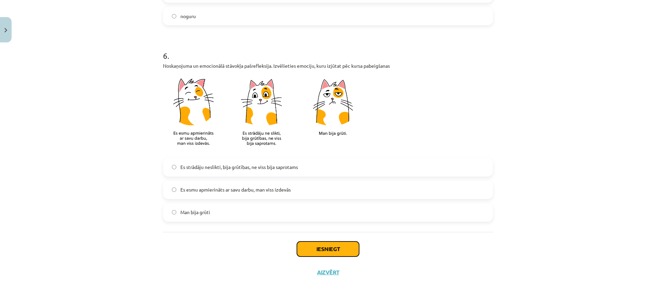  Describe the element at coordinates (174, 167) in the screenshot. I see `input: Es strādāju neslikti, bija grūtības, ne viss bija saprotams` at that location.